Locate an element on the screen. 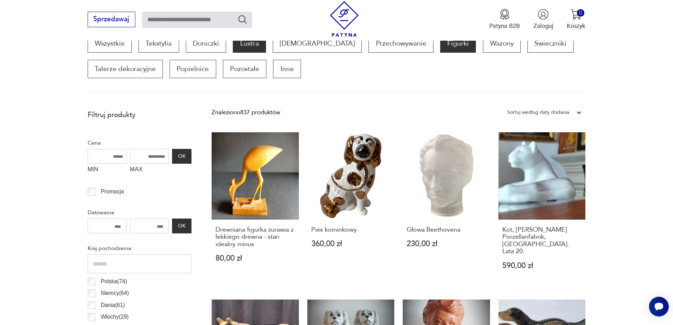 The width and height of the screenshot is (673, 325). a: Doniczki is located at coordinates (206, 43).